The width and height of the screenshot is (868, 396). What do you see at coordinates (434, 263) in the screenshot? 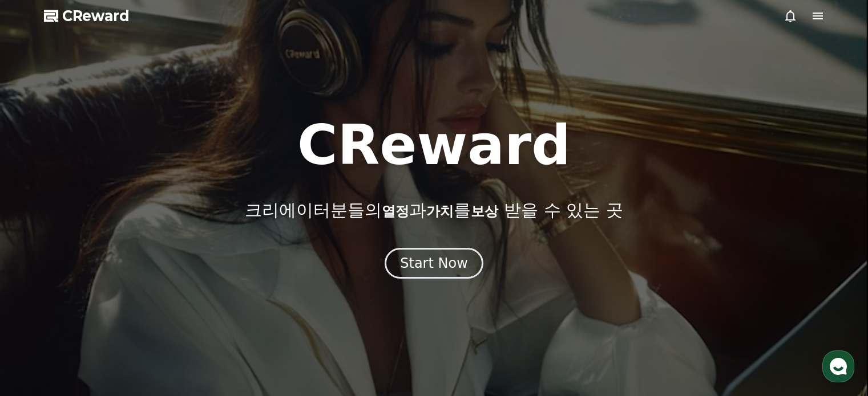
I see `button: Start Now` at bounding box center [434, 263].